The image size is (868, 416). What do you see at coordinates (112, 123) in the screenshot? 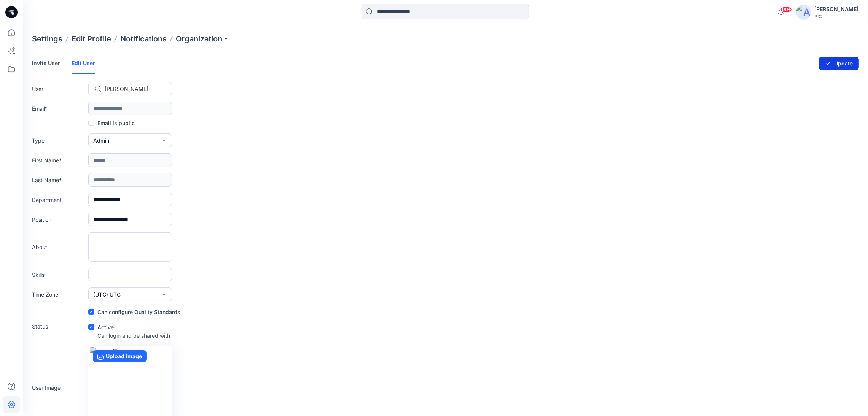
I see `div: Email is public` at bounding box center [112, 123].